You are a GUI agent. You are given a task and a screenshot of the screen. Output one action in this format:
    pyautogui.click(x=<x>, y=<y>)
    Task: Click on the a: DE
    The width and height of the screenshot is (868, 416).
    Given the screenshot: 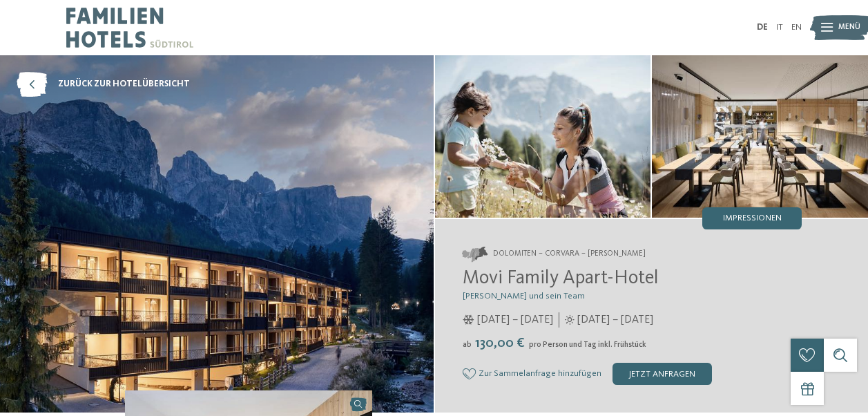 What is the action you would take?
    pyautogui.click(x=762, y=27)
    